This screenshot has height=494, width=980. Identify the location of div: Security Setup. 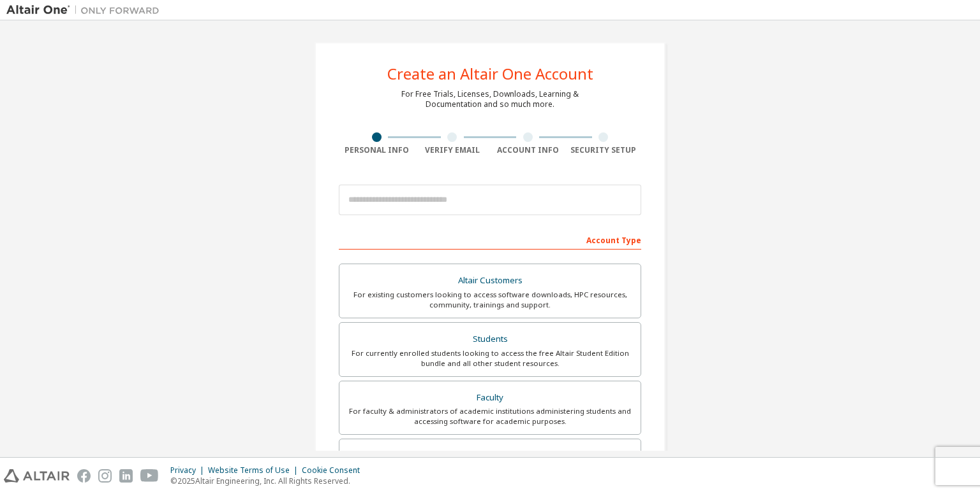
(604, 150).